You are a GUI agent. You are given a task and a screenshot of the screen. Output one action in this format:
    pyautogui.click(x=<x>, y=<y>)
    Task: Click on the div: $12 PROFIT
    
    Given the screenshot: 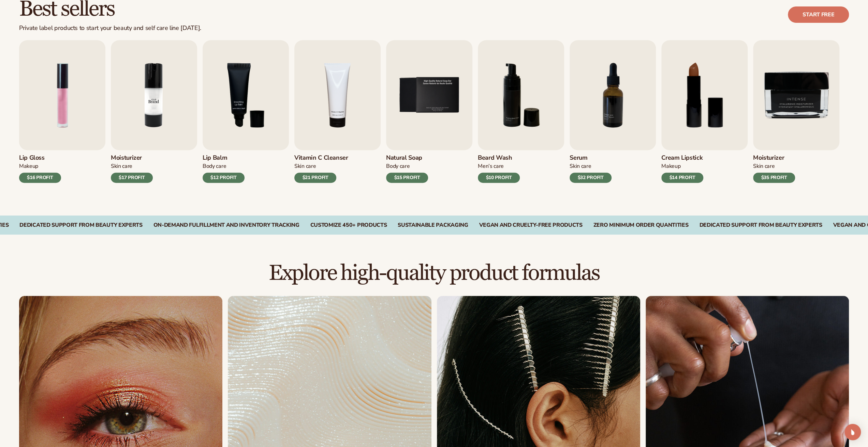 What is the action you would take?
    pyautogui.click(x=223, y=178)
    